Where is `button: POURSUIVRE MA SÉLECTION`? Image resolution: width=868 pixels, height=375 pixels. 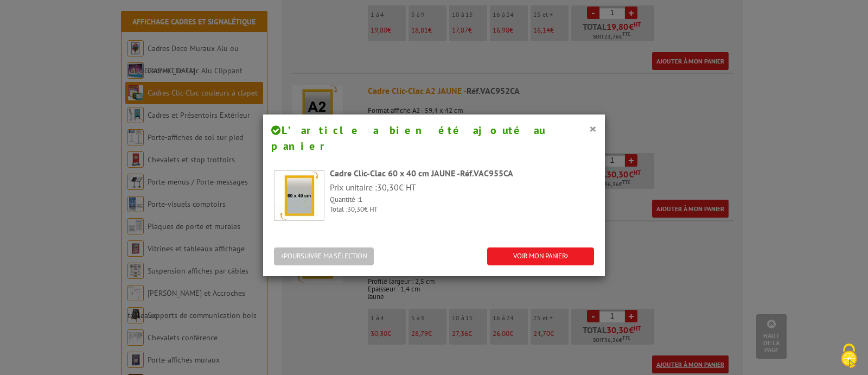
button: POURSUIVRE MA SÉLECTION is located at coordinates (324, 256).